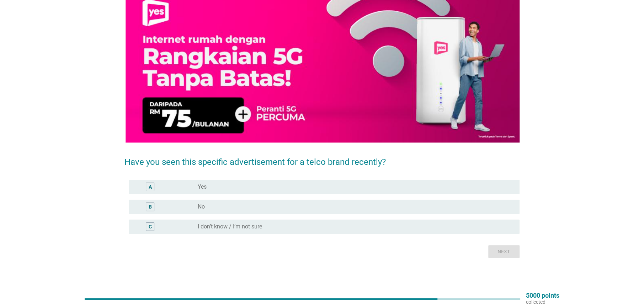  I want to click on p: 5000 points, so click(543, 296).